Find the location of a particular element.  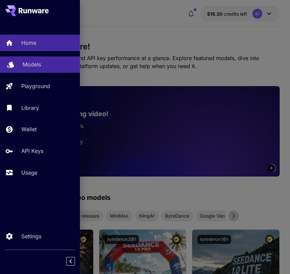

p: Usage is located at coordinates (29, 172).